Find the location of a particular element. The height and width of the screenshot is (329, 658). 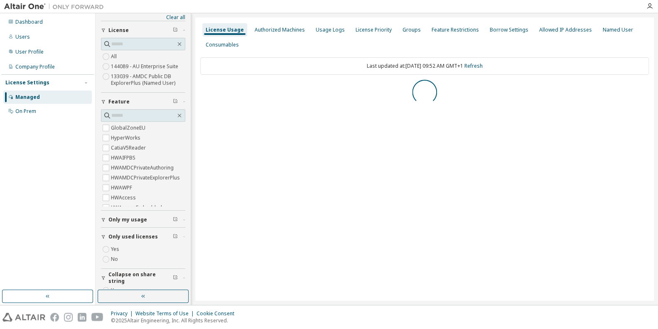

span: License is located at coordinates (118, 30).